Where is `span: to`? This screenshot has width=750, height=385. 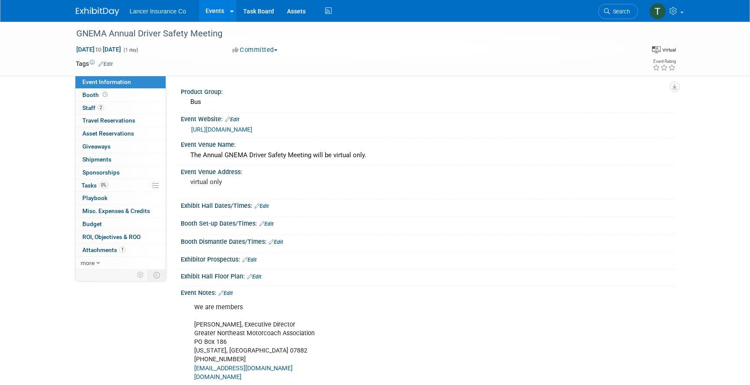 span: to is located at coordinates (98, 49).